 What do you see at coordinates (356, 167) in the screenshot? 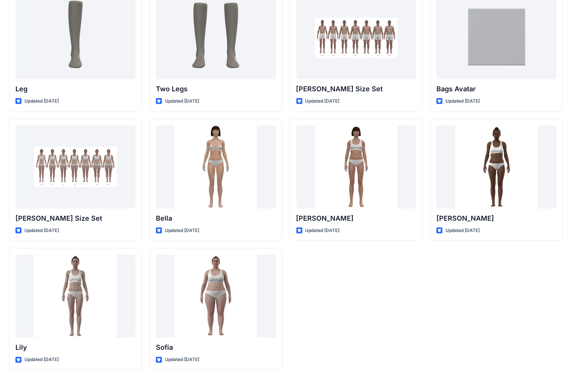
I see `a: Emma` at bounding box center [356, 167].